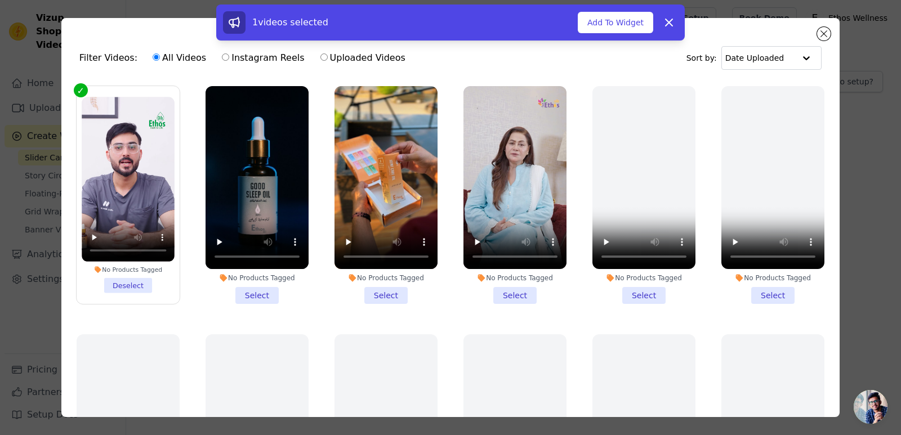 The height and width of the screenshot is (435, 901). What do you see at coordinates (179, 58) in the screenshot?
I see `label: All Videos` at bounding box center [179, 58].